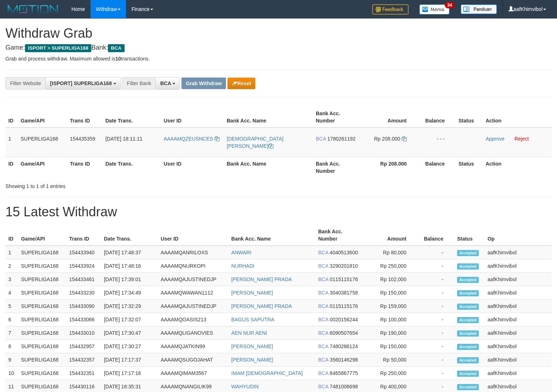 The height and width of the screenshot is (392, 557). What do you see at coordinates (436, 117) in the screenshot?
I see `th: Balance` at bounding box center [436, 117].